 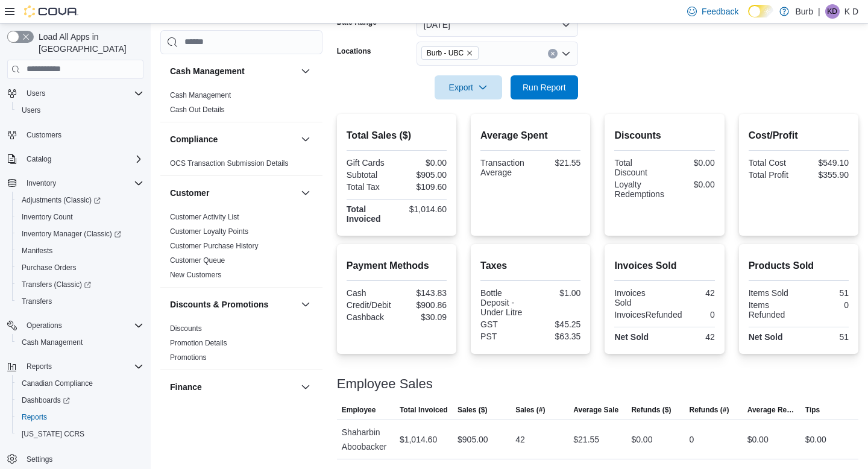 I want to click on span: Customers, so click(x=44, y=135).